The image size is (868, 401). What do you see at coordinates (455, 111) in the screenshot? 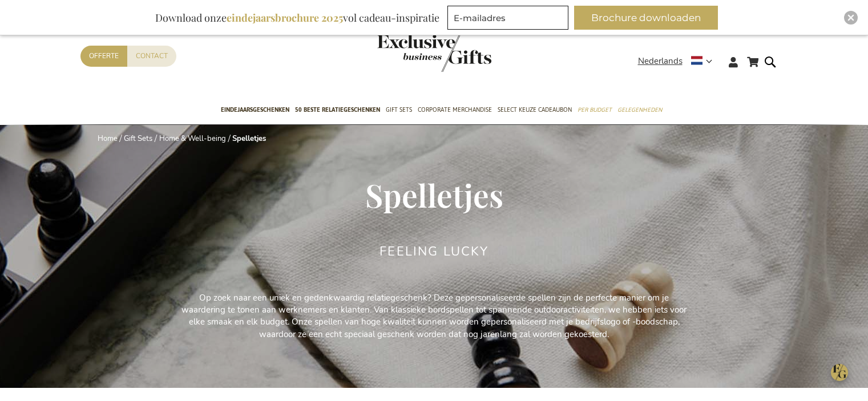
I see `a: Corporate Merchandise` at bounding box center [455, 111].